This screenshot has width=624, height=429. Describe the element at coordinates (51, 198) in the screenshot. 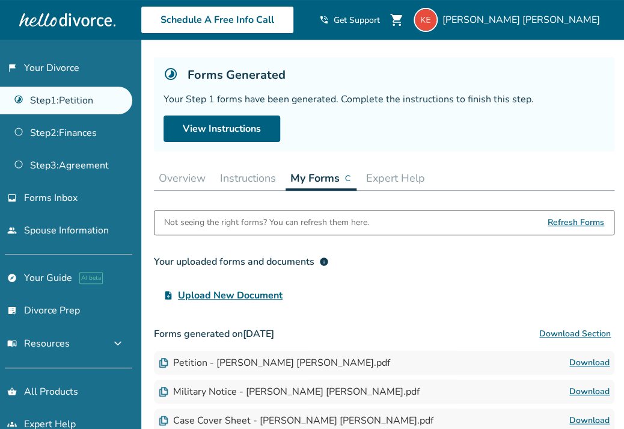

I see `span: Forms Inbox` at that location.